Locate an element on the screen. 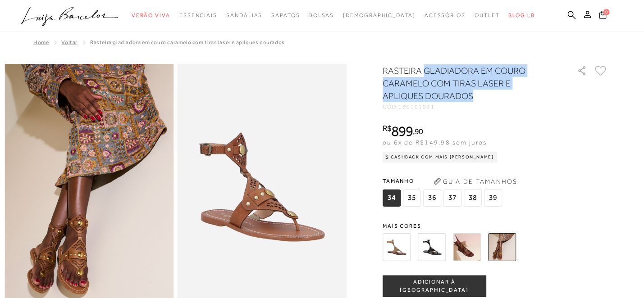 Image resolution: width=644 pixels, height=298 pixels. span: Essenciais is located at coordinates (198, 15).